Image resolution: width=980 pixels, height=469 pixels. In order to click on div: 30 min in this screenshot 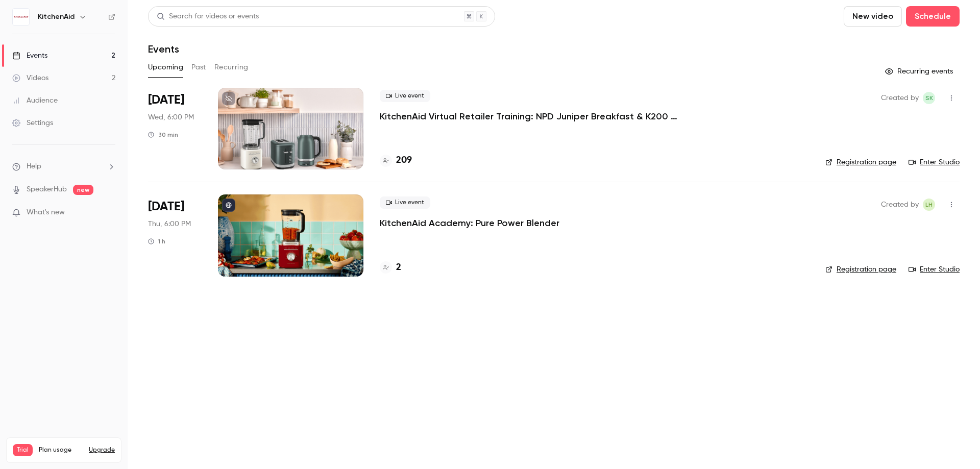, I will do `click(163, 135)`.